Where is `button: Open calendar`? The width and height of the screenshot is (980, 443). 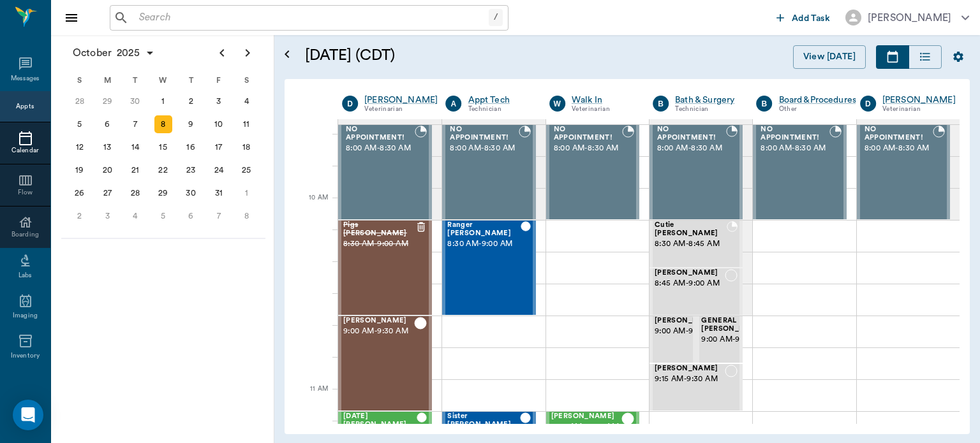
button: Open calendar is located at coordinates (287, 54).